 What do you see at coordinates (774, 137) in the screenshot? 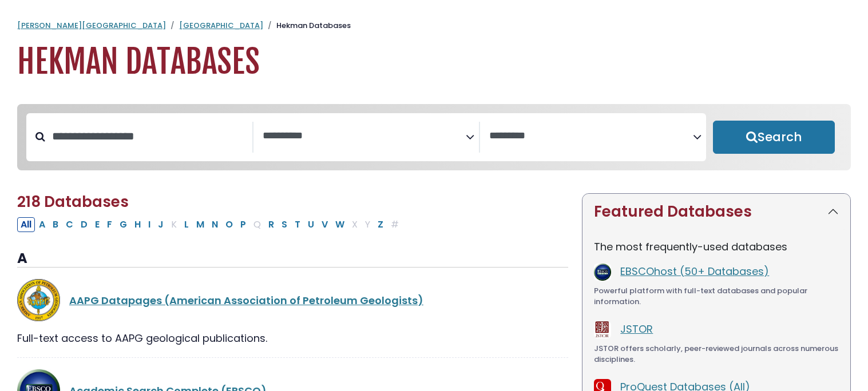
I see `button: Submit for Search Results` at bounding box center [774, 137].